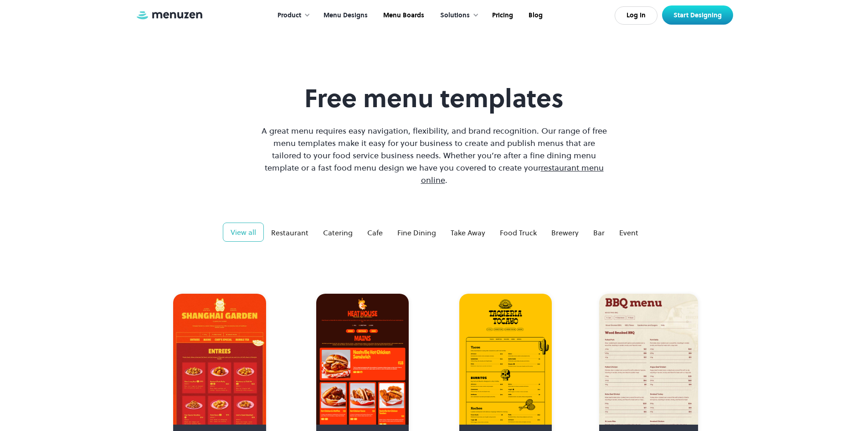  What do you see at coordinates (534, 15) in the screenshot?
I see `a: Blog` at bounding box center [534, 15].